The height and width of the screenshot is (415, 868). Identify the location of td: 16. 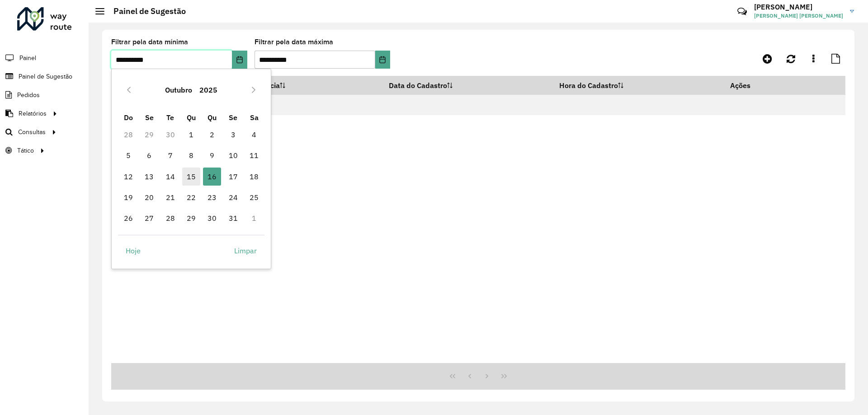
(212, 177).